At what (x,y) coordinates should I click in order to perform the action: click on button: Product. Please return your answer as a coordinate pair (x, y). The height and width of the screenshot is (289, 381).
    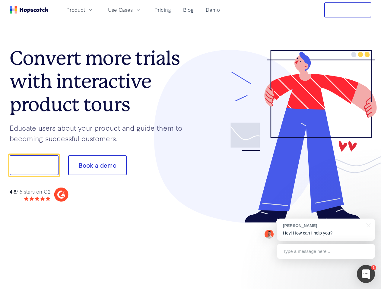
    Looking at the image, I should click on (80, 10).